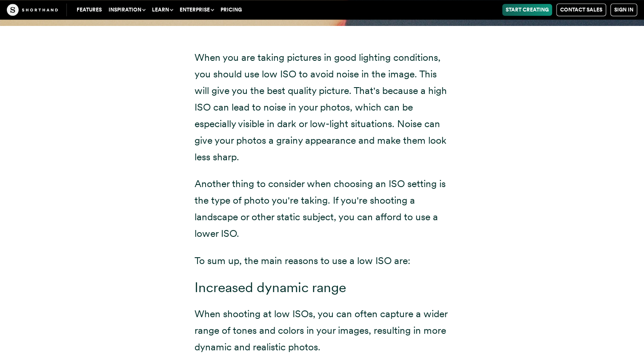 The height and width of the screenshot is (358, 644). I want to click on button: Enterprise, so click(197, 10).